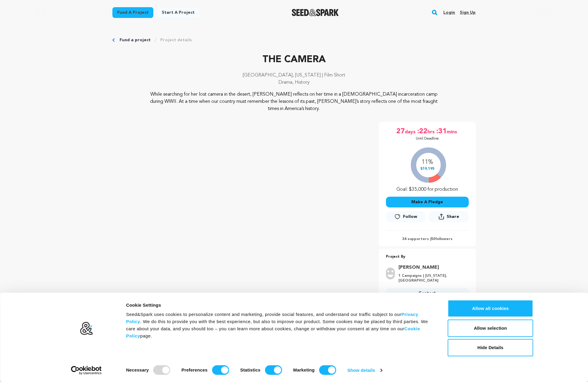 This screenshot has width=588, height=382. What do you see at coordinates (365, 371) in the screenshot?
I see `a: Show details` at bounding box center [365, 371].